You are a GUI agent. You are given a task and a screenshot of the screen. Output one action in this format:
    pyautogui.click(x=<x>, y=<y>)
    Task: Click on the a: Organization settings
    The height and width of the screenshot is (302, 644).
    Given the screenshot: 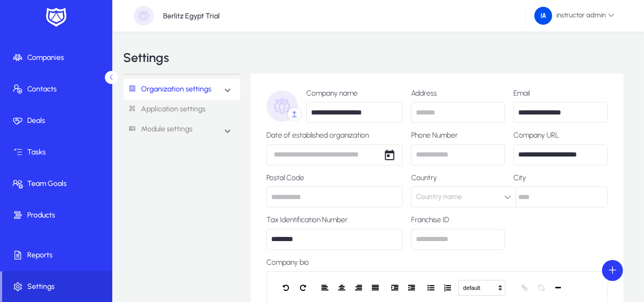 What is the action you would take?
    pyautogui.click(x=167, y=89)
    